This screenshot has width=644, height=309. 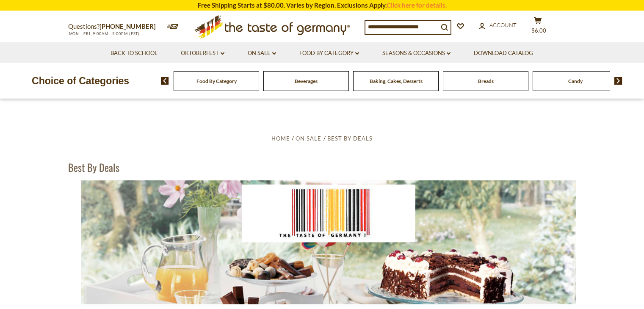 What do you see at coordinates (539, 31) in the screenshot?
I see `span: $6.00` at bounding box center [539, 31].